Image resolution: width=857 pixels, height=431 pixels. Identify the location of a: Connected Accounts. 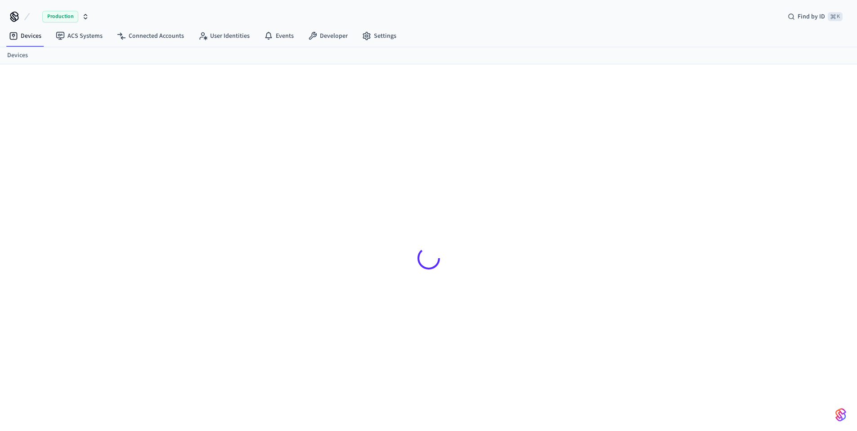
(150, 36).